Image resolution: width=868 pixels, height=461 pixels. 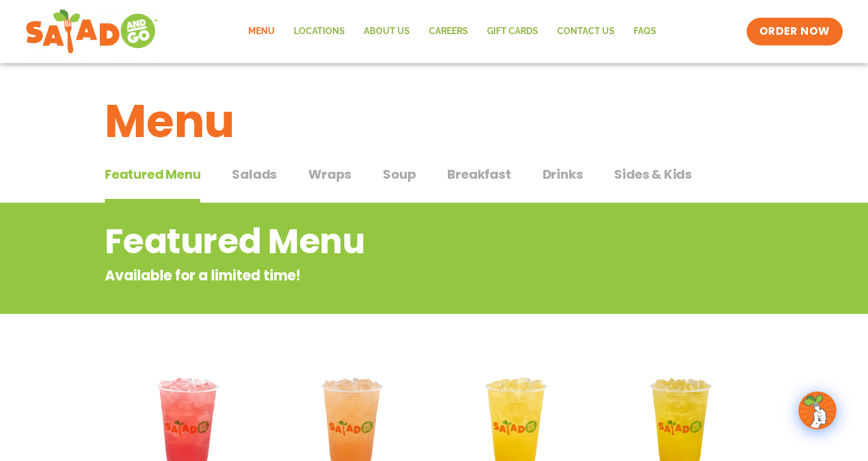 What do you see at coordinates (563, 174) in the screenshot?
I see `span: Drinks` at bounding box center [563, 174].